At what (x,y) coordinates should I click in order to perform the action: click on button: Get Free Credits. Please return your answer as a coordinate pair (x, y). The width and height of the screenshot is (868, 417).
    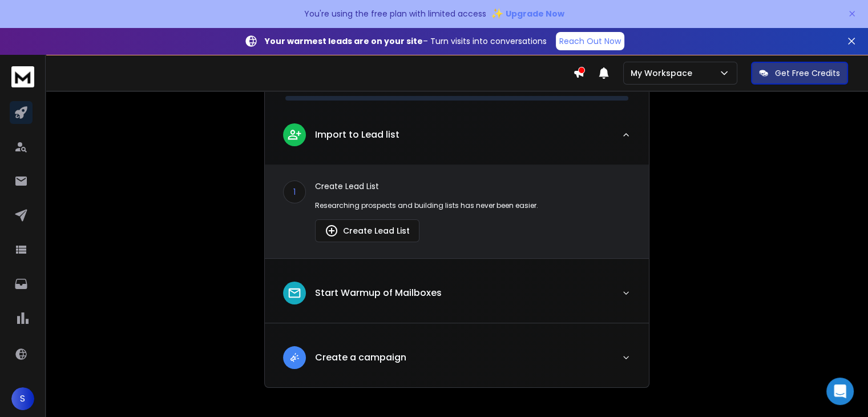
    Looking at the image, I should click on (800, 73).